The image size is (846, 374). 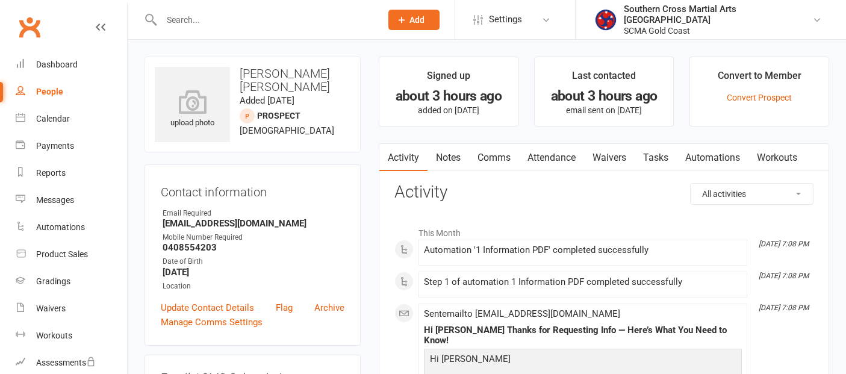 I want to click on a: Messages, so click(x=71, y=200).